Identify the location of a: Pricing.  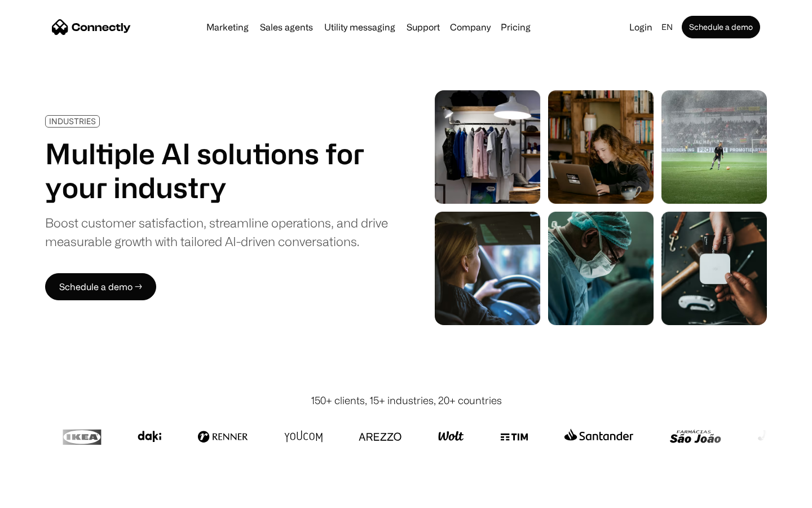
(515, 27).